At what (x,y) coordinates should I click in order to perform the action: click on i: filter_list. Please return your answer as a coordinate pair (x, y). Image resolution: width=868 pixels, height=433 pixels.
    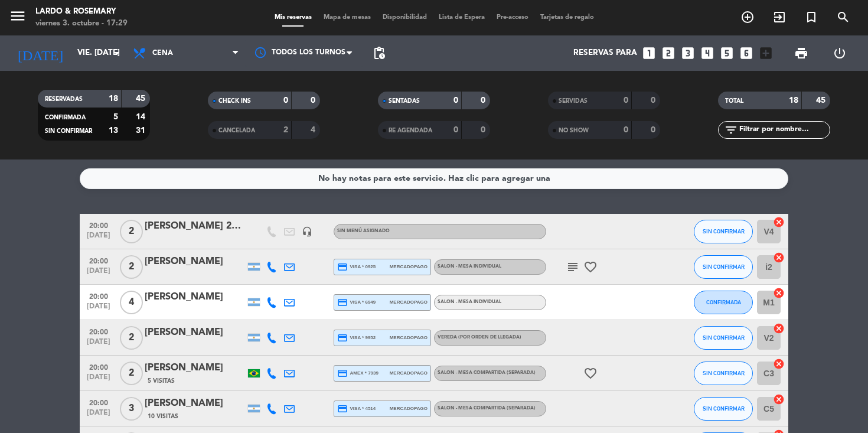
    Looking at the image, I should click on (731, 130).